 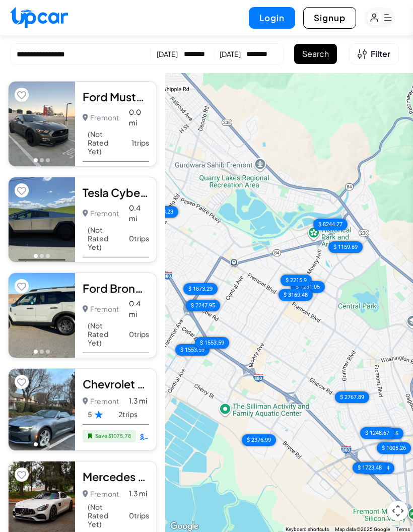 What do you see at coordinates (201, 288) in the screenshot?
I see `div: $ 1873.29` at bounding box center [201, 288].